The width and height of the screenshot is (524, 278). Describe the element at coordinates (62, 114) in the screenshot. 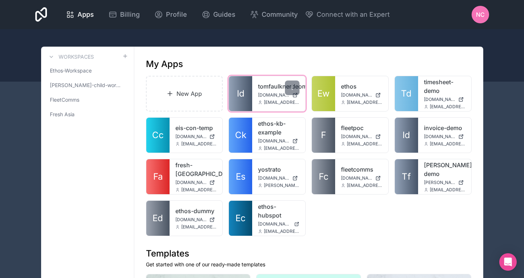

I see `span: Fresh Asia` at that location.